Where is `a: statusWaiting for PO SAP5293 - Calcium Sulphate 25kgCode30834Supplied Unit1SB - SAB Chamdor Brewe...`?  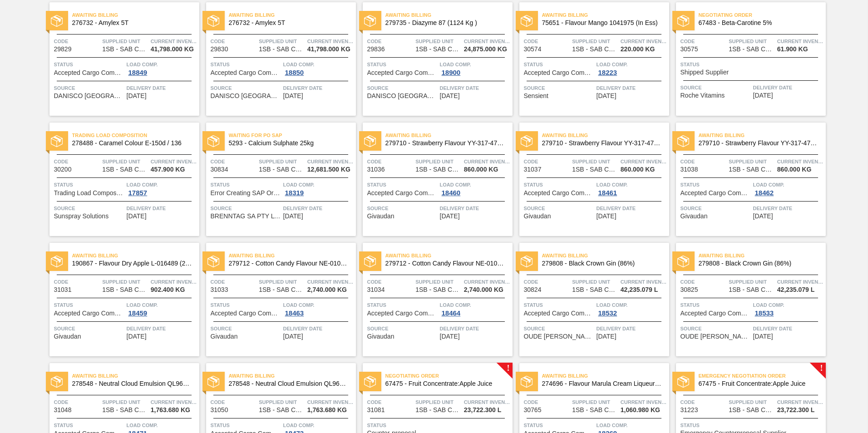
a: statusWaiting for PO SAP5293 - Calcium Sulphate 25kgCode30834Supplied Unit1SB - SAB Chamdor Brewe... is located at coordinates (277, 179).